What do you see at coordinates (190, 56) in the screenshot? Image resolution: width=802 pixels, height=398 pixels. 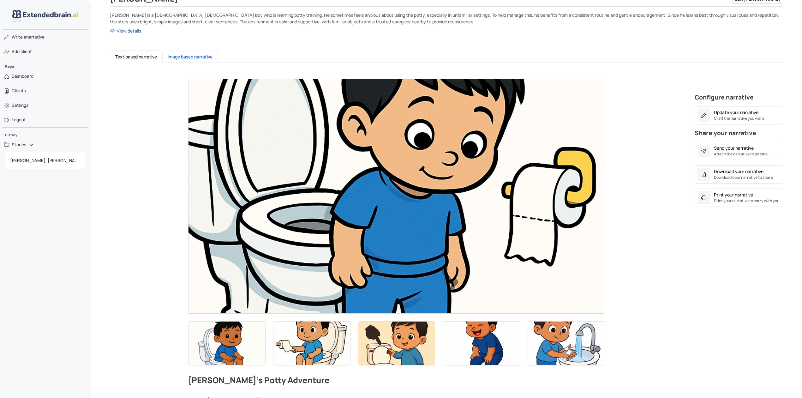 I see `button: Image based narrative` at bounding box center [190, 56].